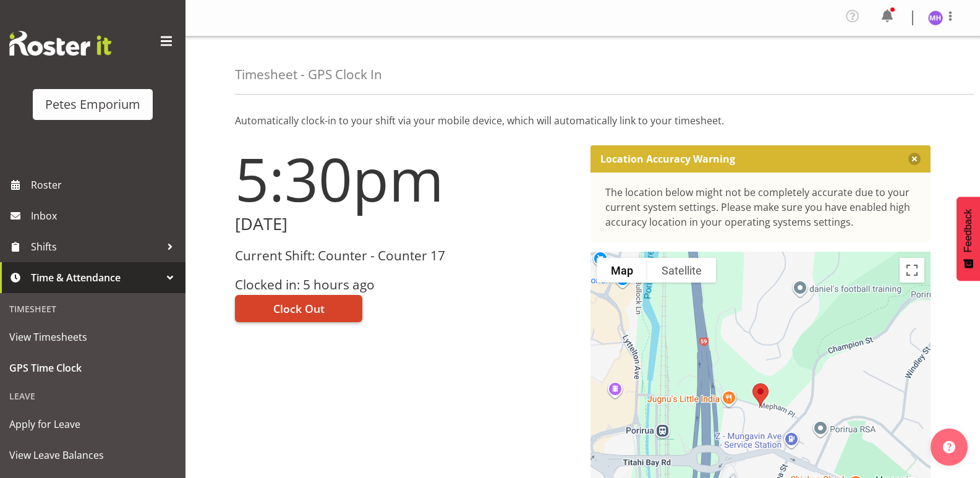 Image resolution: width=980 pixels, height=478 pixels. Describe the element at coordinates (105, 216) in the screenshot. I see `span: Inbox` at that location.